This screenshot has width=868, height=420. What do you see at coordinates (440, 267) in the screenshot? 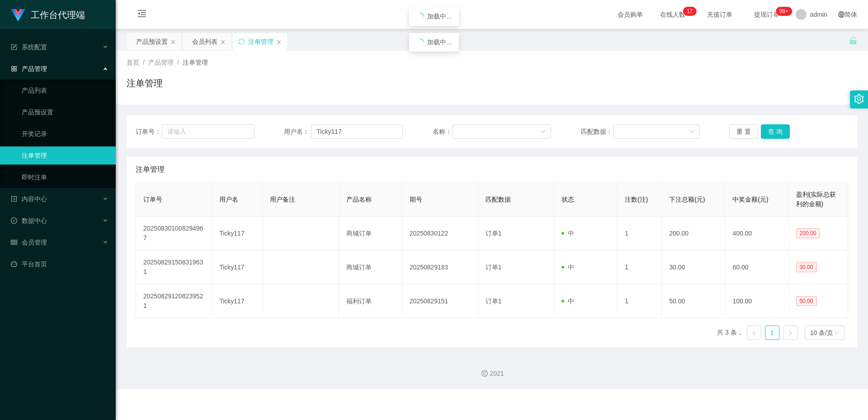
I see `td: 20250829183` at bounding box center [440, 267].